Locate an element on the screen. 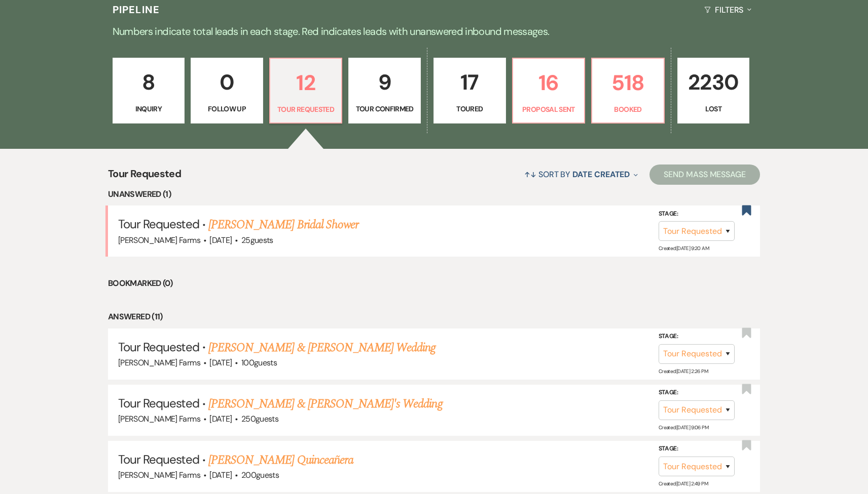 This screenshot has width=868, height=494. p: Proposal Sent is located at coordinates (549, 109).